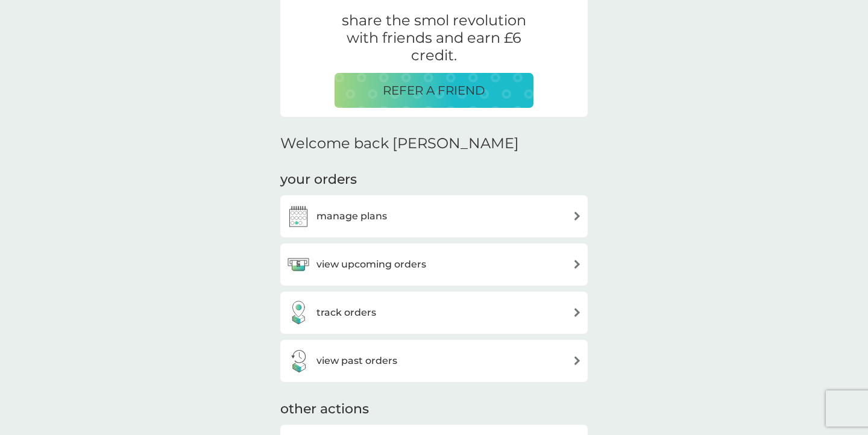 The height and width of the screenshot is (435, 868). I want to click on h3: other actions, so click(324, 409).